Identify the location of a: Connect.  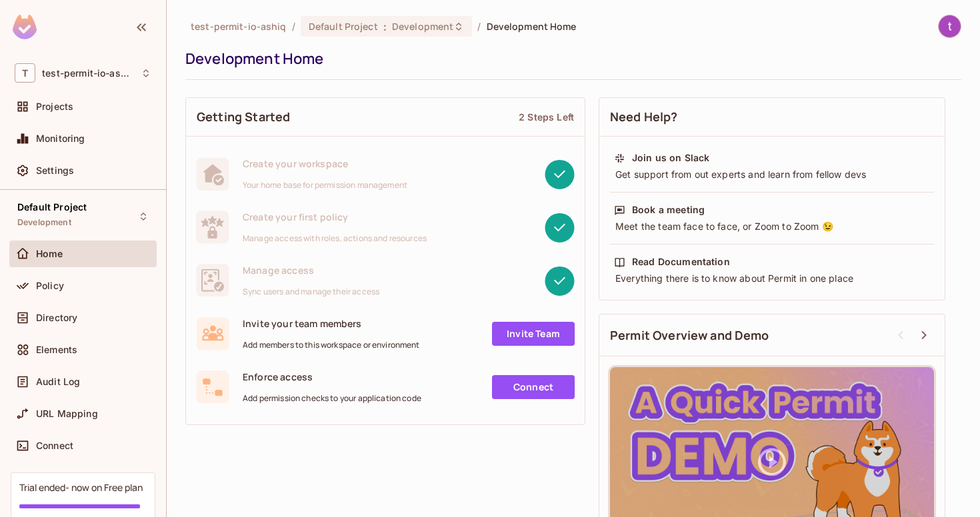
(534, 388).